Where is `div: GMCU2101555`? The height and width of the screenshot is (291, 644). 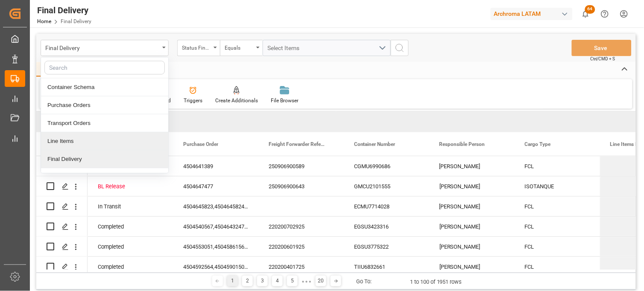
div: GMCU2101555 is located at coordinates (387, 186).